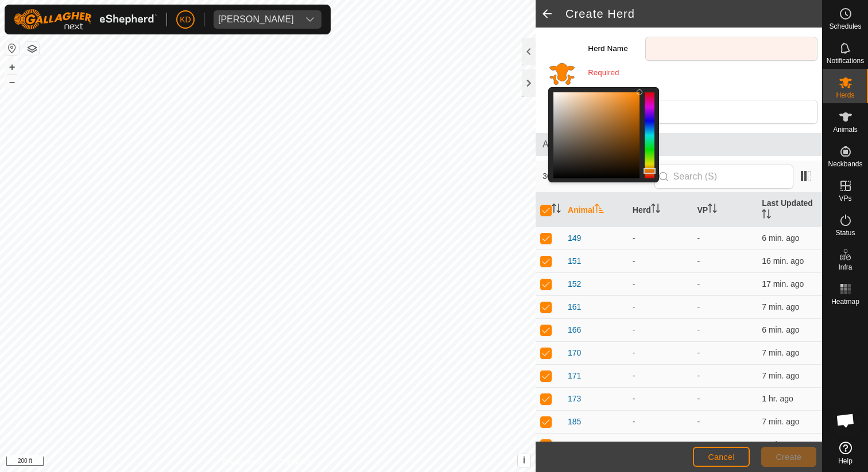 Image resolution: width=868 pixels, height=472 pixels. What do you see at coordinates (598, 176) in the screenshot?
I see `span: 36 selected of 36` at bounding box center [598, 176].